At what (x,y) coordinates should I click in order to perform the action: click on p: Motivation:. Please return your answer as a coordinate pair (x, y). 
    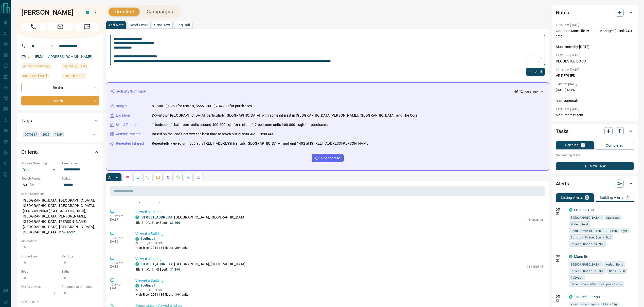
    Looking at the image, I should click on (61, 241).